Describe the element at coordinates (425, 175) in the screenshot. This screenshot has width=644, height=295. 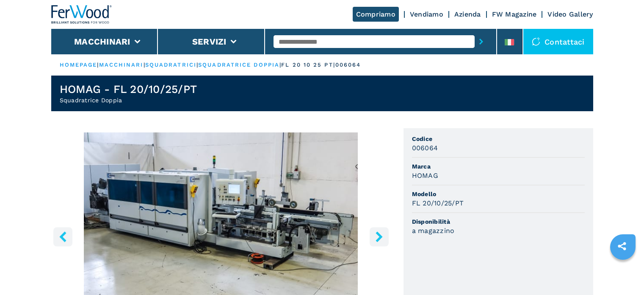
I see `h3: HOMAG` at that location.